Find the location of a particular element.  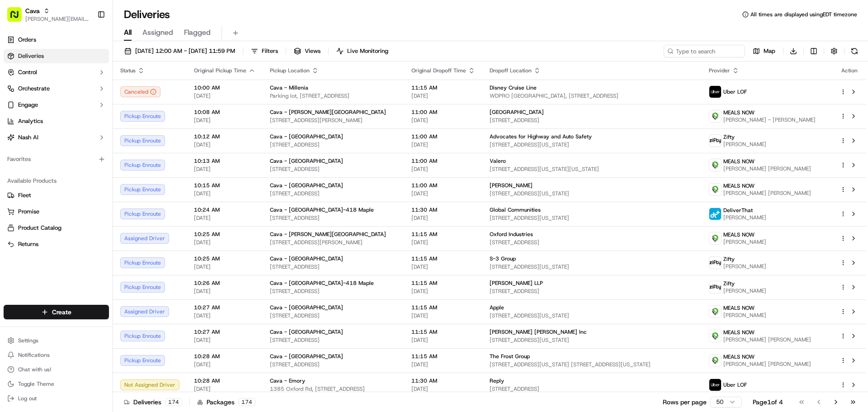

button: Refresh is located at coordinates (854, 51).